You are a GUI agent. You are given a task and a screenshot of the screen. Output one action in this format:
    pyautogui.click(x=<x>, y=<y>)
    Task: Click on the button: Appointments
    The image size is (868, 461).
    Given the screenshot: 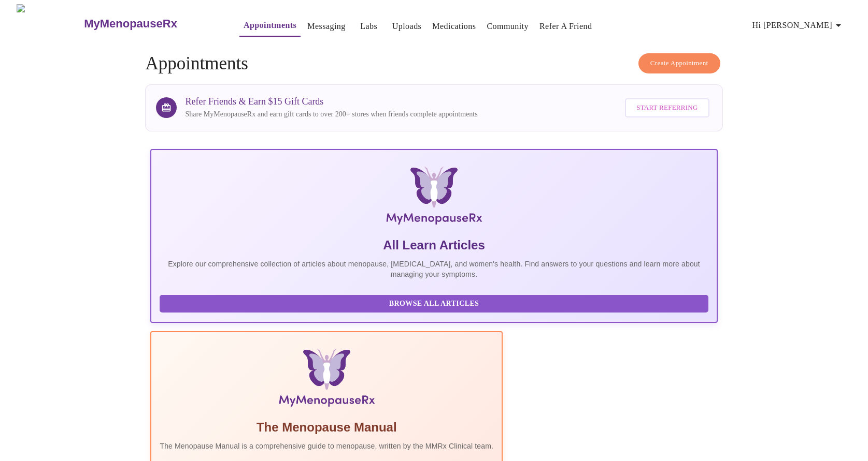 What is the action you would take?
    pyautogui.click(x=270, y=26)
    